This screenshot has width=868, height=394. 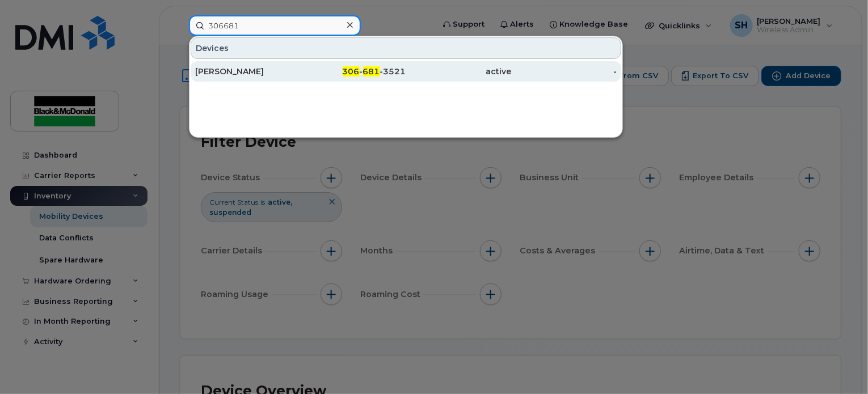 I want to click on div: - -3521, so click(x=353, y=71).